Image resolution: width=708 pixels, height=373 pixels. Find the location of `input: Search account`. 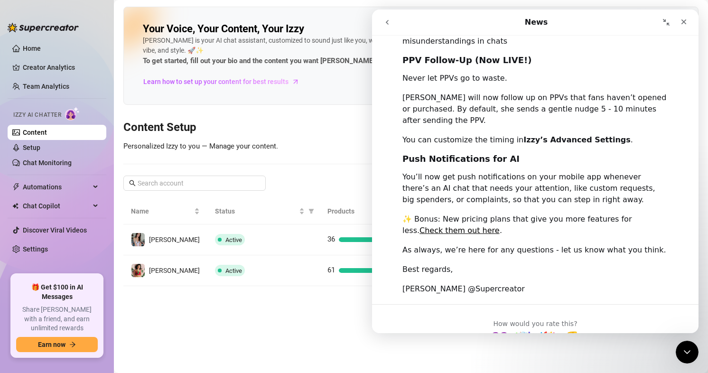

input: Search account is located at coordinates (195, 183).